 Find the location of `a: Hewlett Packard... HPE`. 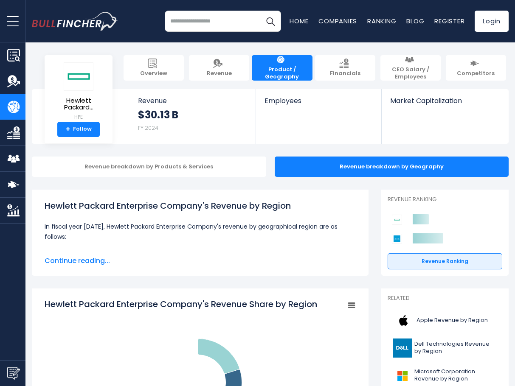

a: Hewlett Packard... HPE is located at coordinates (79, 92).